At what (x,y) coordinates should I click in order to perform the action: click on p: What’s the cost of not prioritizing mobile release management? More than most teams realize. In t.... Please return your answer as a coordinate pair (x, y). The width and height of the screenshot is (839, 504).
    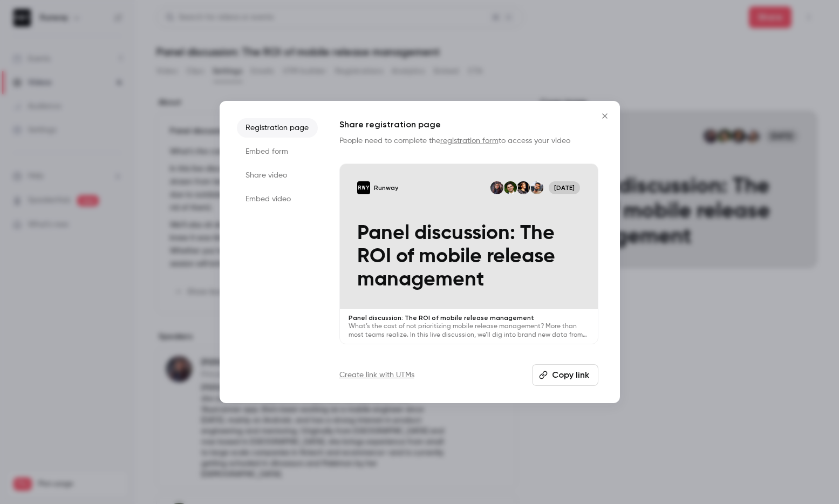
    Looking at the image, I should click on (469, 331).